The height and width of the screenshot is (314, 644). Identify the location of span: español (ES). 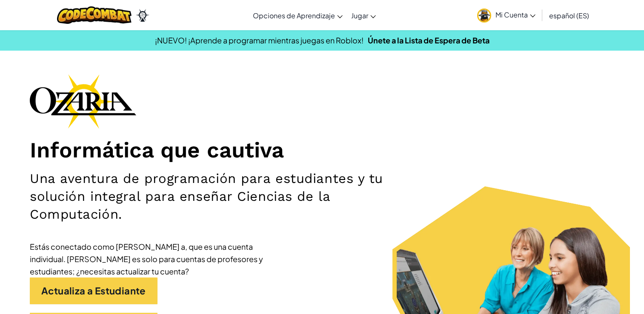
(569, 15).